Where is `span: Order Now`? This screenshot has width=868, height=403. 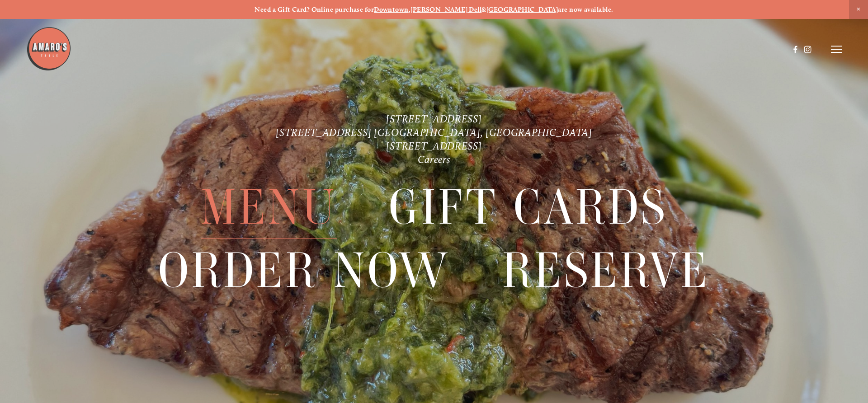 span: Order Now is located at coordinates (305, 271).